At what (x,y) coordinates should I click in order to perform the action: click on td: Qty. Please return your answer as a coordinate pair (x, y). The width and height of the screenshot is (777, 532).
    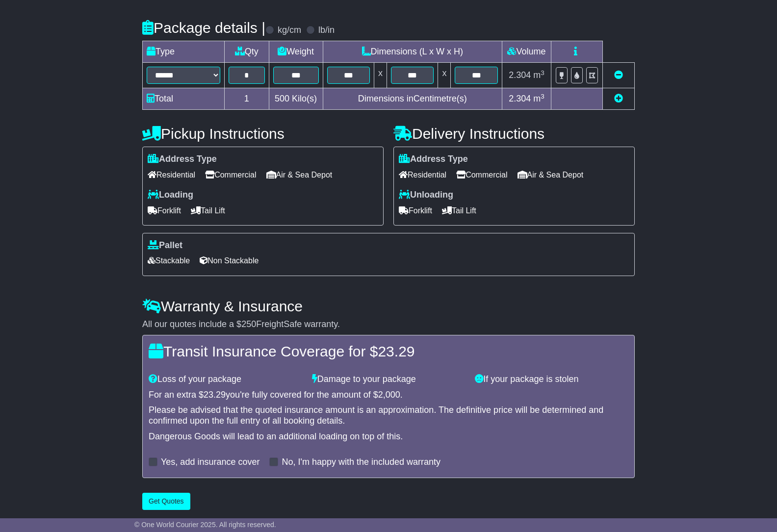
    Looking at the image, I should click on (246, 52).